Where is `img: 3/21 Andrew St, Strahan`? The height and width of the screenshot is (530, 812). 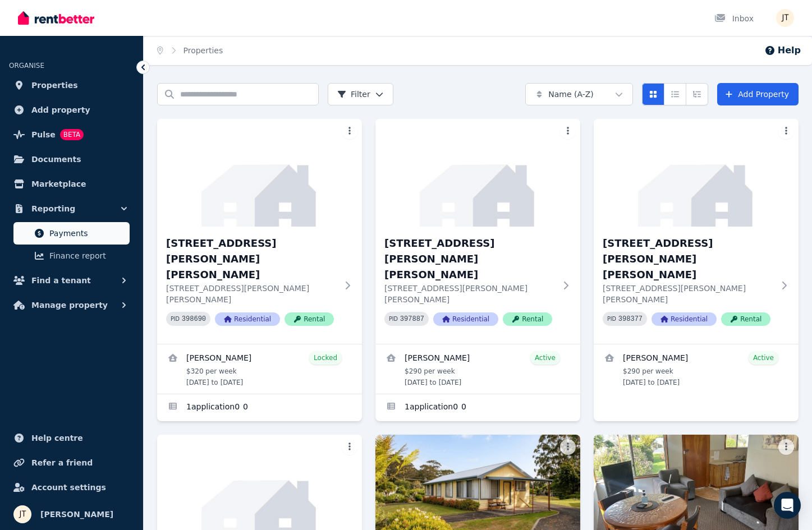 img: 3/21 Andrew St, Strahan is located at coordinates (696, 173).